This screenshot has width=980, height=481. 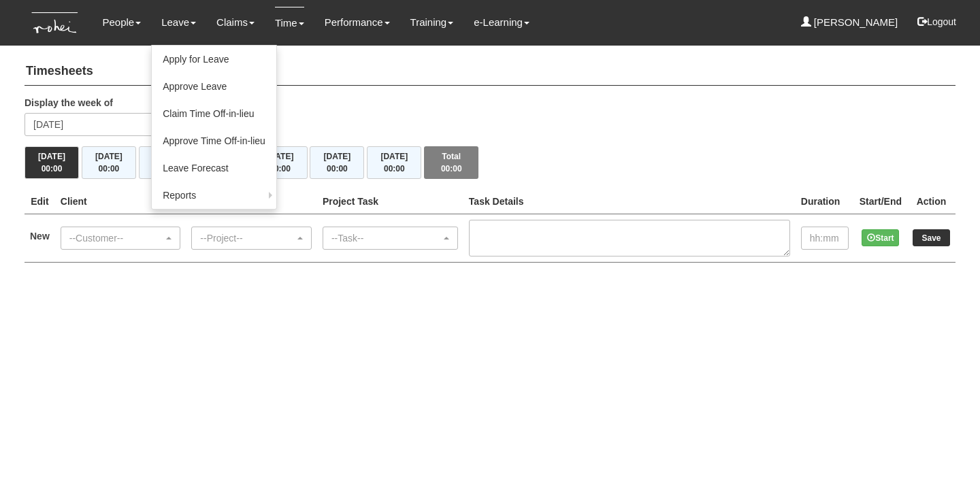 What do you see at coordinates (69, 103) in the screenshot?
I see `label: Display the week of` at bounding box center [69, 103].